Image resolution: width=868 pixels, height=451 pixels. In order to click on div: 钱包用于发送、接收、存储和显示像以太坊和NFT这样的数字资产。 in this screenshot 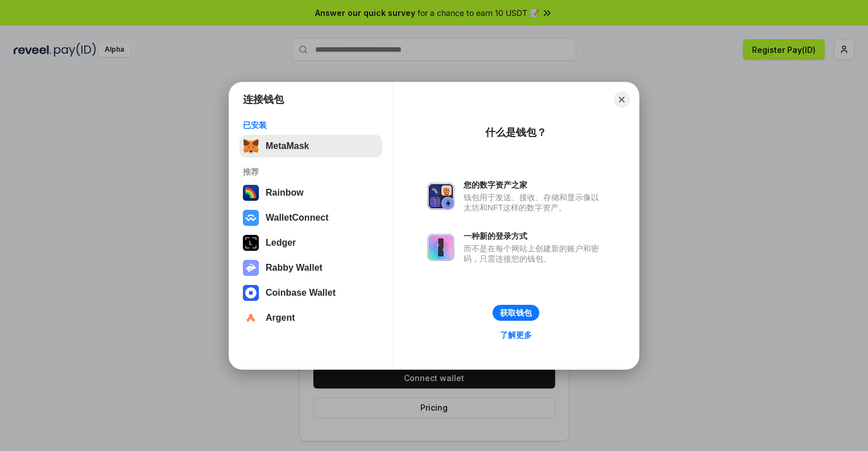, I will do `click(534, 202)`.